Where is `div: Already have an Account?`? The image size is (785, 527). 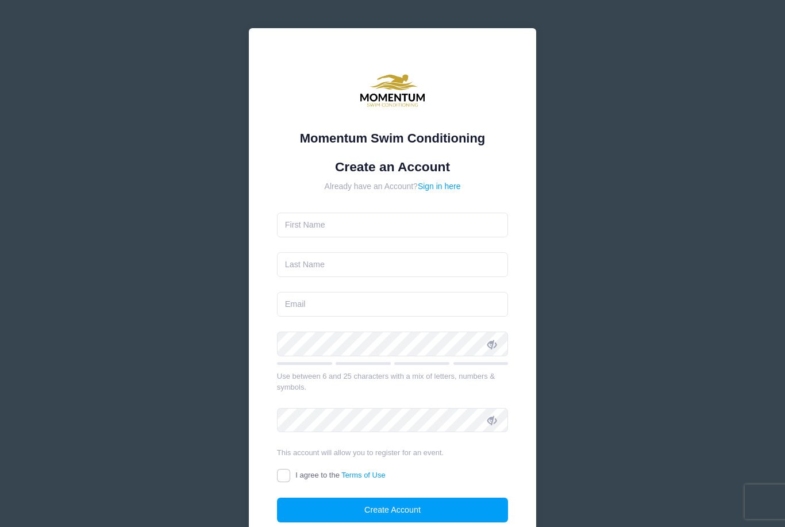 div: Already have an Account? is located at coordinates (392, 186).